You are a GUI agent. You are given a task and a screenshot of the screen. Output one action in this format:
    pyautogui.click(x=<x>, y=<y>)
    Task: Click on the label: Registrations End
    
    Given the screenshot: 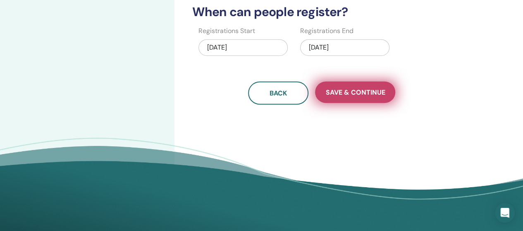 What is the action you would take?
    pyautogui.click(x=327, y=31)
    